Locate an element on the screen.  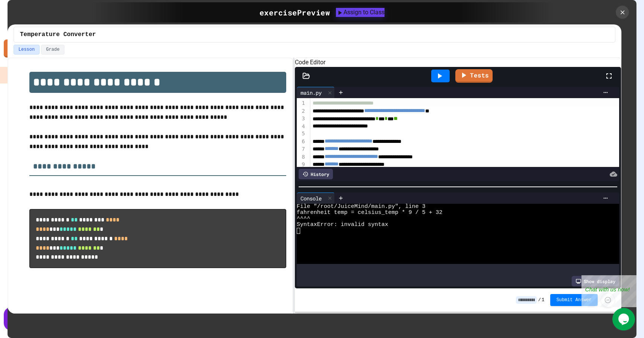
h6: Code Editor is located at coordinates (458, 63).